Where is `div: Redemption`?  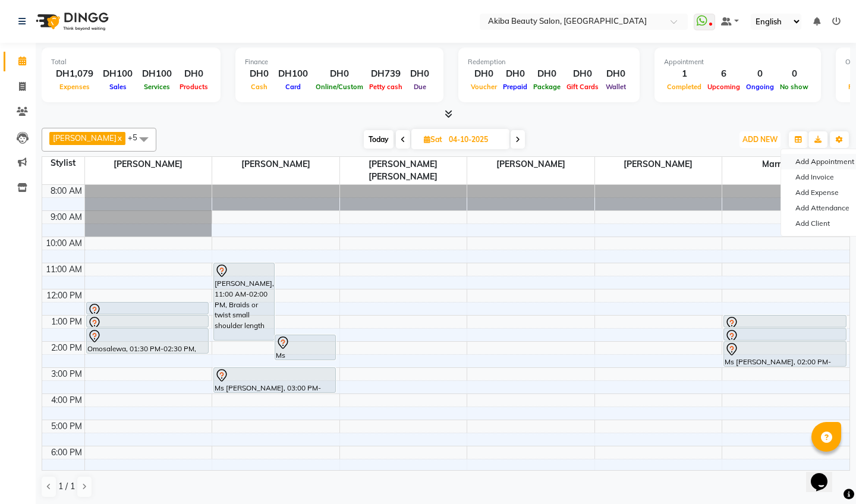 div: Redemption is located at coordinates (549, 62).